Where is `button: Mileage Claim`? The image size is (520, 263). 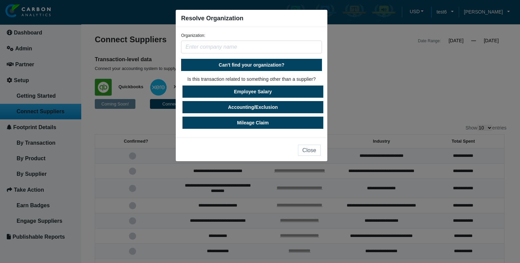 button: Mileage Claim is located at coordinates (253, 123).